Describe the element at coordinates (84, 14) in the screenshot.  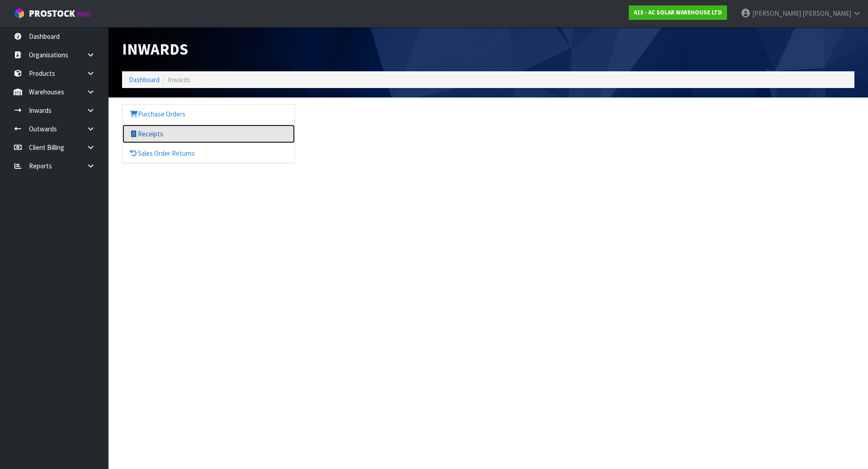
I see `small: WMS` at that location.